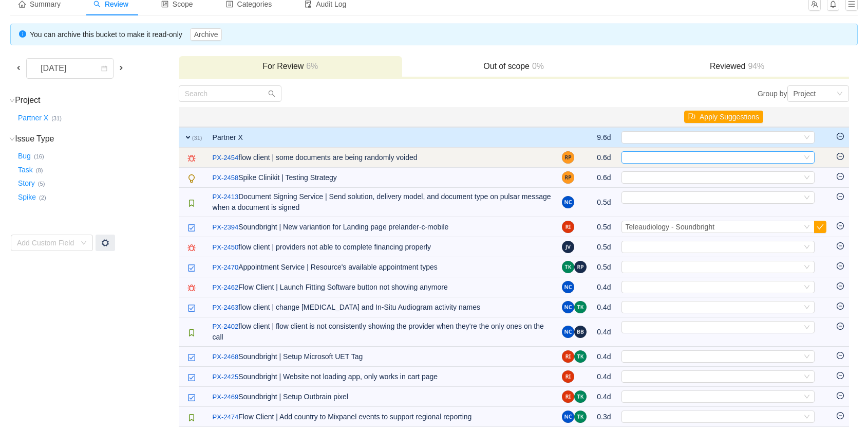 This screenshot has height=427, width=868. I want to click on i: icon: home, so click(22, 4).